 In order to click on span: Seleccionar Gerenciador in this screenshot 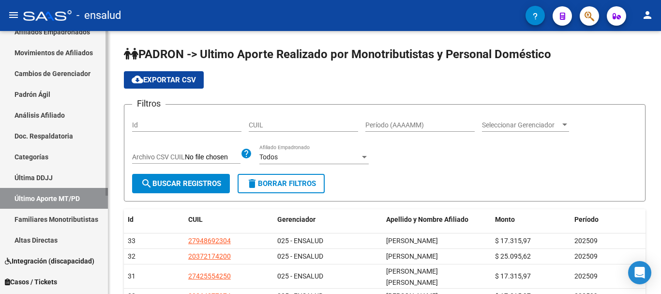, I will do `click(521, 125)`.